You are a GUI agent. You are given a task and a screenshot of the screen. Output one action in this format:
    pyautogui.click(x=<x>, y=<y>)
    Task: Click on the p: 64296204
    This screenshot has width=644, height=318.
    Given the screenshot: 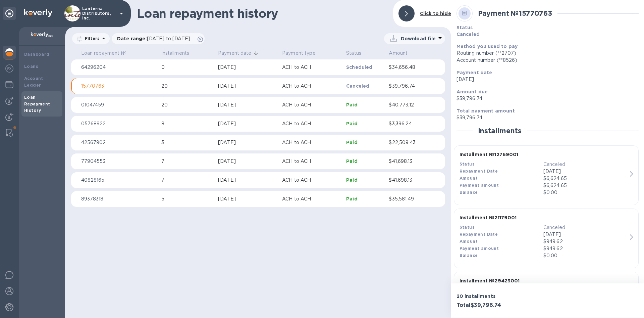 What is the action you would take?
    pyautogui.click(x=119, y=67)
    